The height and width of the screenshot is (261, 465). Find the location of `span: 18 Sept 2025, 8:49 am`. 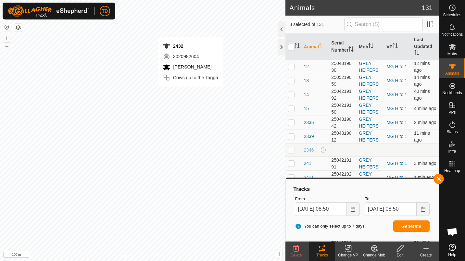

span: 18 Sept 2025, 8:49 am is located at coordinates (423, 177).